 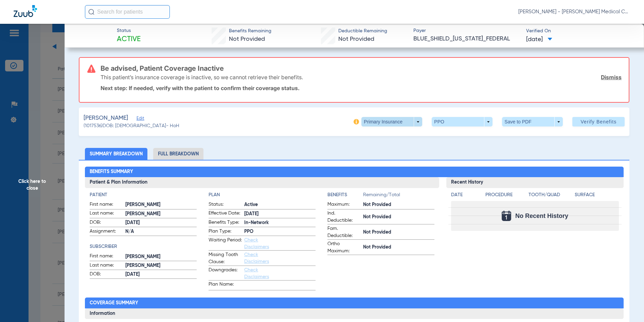 I want to click on h4: Procedure, so click(x=506, y=195).